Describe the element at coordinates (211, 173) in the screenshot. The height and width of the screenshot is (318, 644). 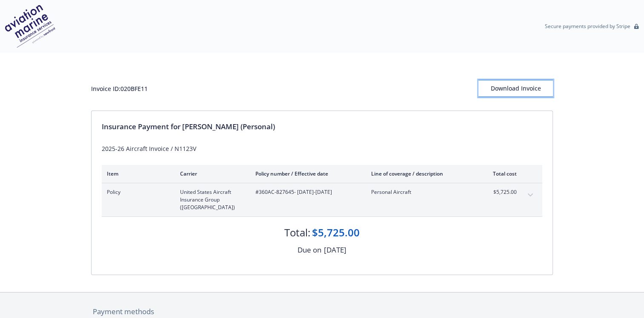
I see `div: Carrier` at that location.